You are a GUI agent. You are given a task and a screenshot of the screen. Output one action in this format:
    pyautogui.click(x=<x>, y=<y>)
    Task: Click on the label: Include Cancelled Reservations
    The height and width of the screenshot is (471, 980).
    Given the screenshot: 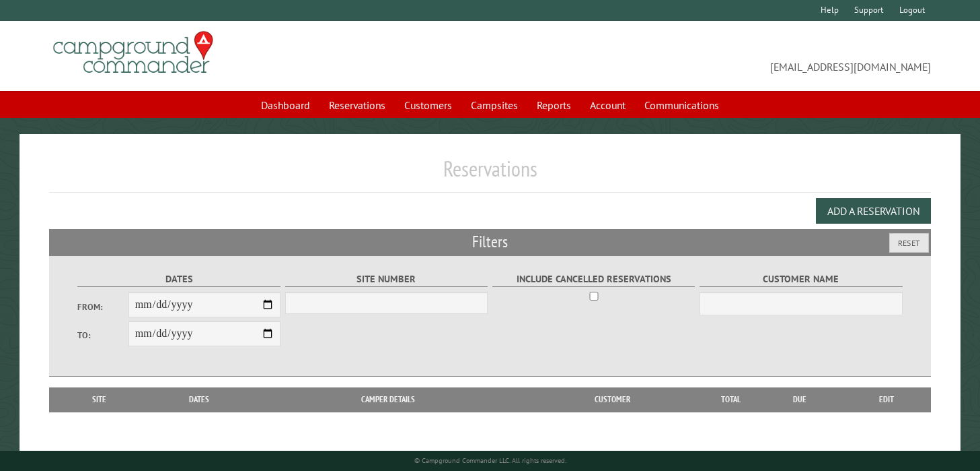 What is the action you would take?
    pyautogui.click(x=594, y=279)
    